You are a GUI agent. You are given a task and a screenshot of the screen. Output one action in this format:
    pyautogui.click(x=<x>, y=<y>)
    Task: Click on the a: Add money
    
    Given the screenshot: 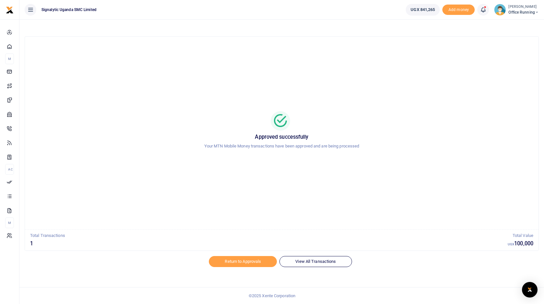 What is the action you would take?
    pyautogui.click(x=459, y=9)
    